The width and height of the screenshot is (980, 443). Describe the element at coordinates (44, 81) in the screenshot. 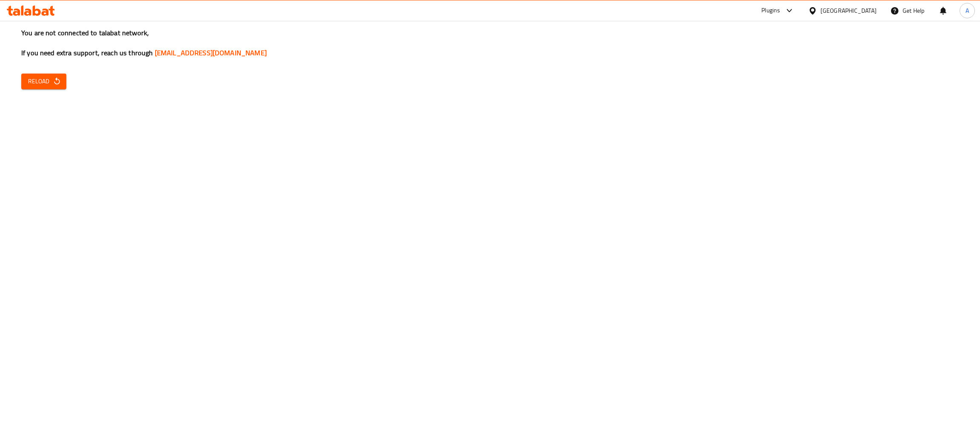

I see `span: Reload` at that location.